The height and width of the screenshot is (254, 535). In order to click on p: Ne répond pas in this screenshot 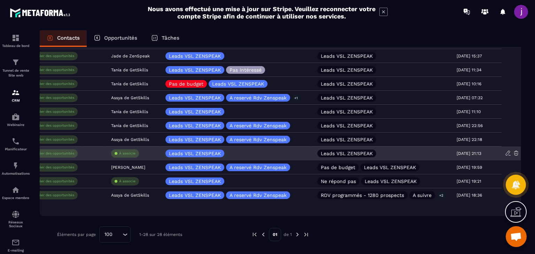, I will do `click(338, 182)`.